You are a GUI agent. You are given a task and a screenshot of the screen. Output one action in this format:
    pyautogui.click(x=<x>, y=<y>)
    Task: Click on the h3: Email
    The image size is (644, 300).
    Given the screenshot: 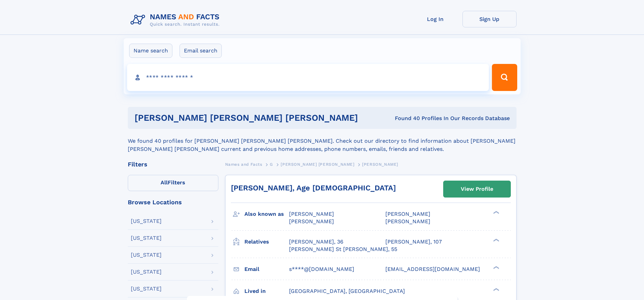 What is the action you would take?
    pyautogui.click(x=267, y=269)
    